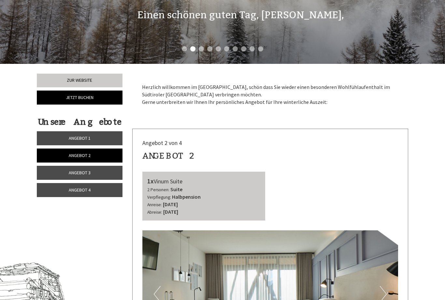 The image size is (445, 300). What do you see at coordinates (158, 190) in the screenshot?
I see `small: 2 Personen:` at bounding box center [158, 190].